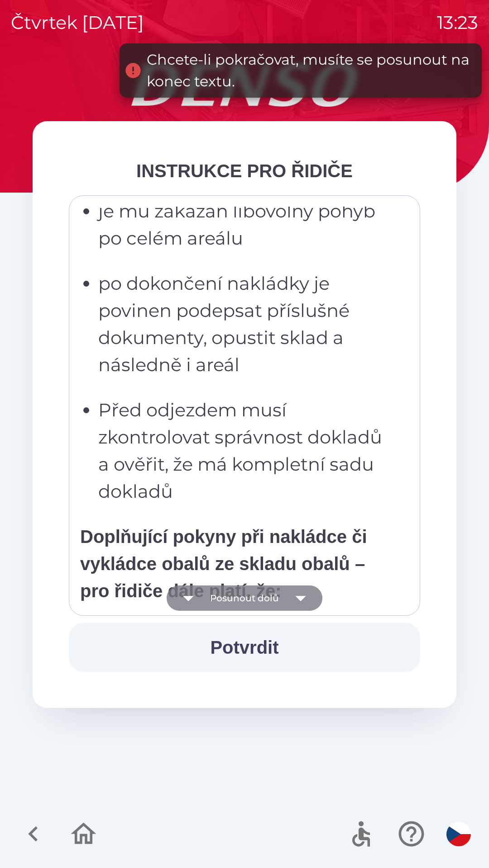 This screenshot has height=868, width=489. What do you see at coordinates (247, 450) in the screenshot?
I see `p: Před odjezdem musí zkontrolovat správnost dokladů a ověřit, že má kompletní sadu dokladů` at bounding box center [247, 450].